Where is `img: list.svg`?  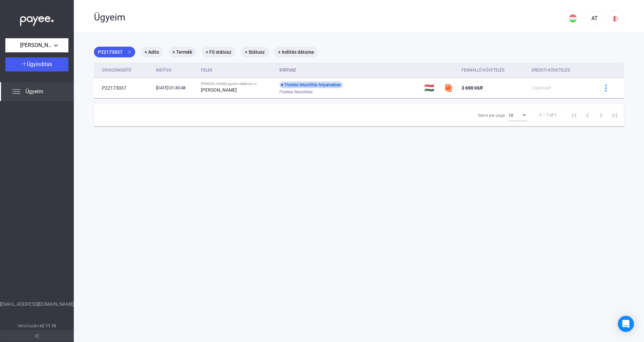 img: list.svg is located at coordinates (16, 92).